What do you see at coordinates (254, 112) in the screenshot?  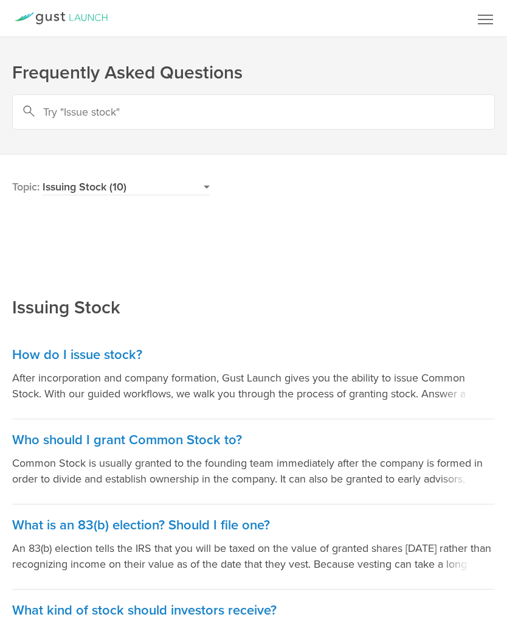 I see `input: Try "Issue stock"` at bounding box center [254, 112].